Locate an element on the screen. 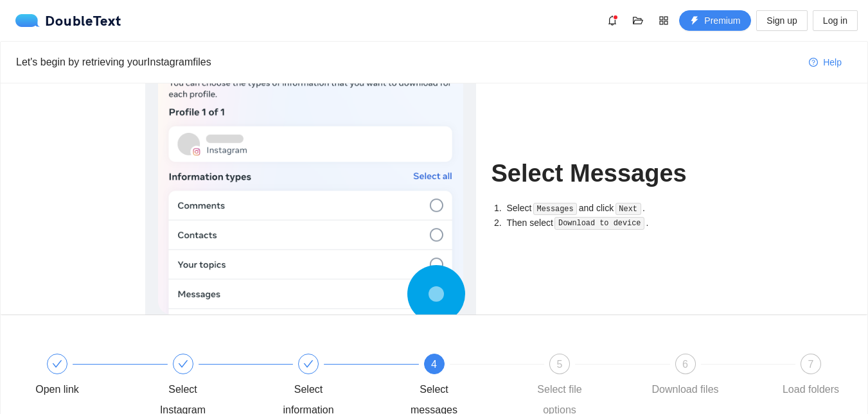 This screenshot has width=868, height=414. div: 7Load folders is located at coordinates (810, 377).